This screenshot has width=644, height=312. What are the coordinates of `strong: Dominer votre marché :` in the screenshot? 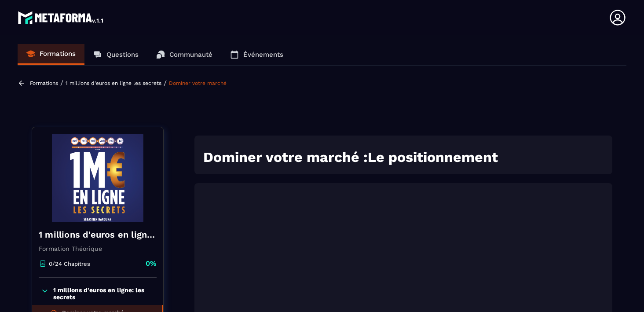 It's located at (286, 157).